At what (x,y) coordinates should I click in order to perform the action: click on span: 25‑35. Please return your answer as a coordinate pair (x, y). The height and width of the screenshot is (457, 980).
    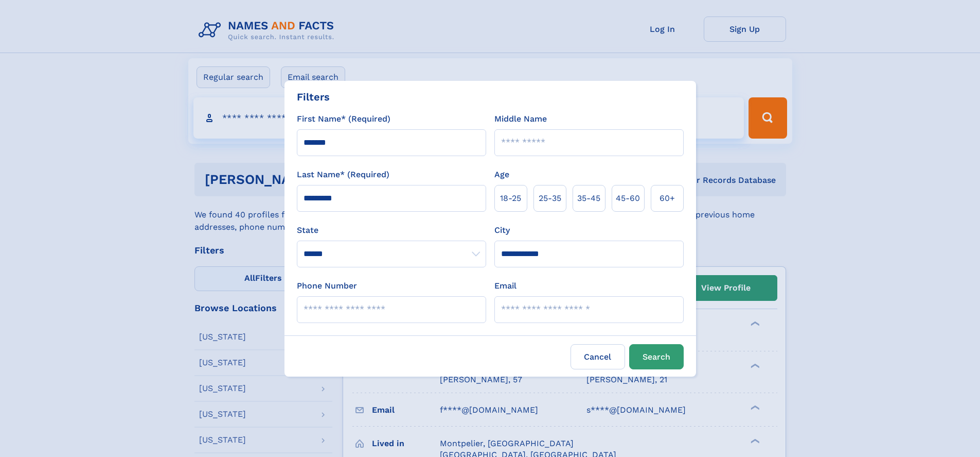
    Looking at the image, I should click on (550, 198).